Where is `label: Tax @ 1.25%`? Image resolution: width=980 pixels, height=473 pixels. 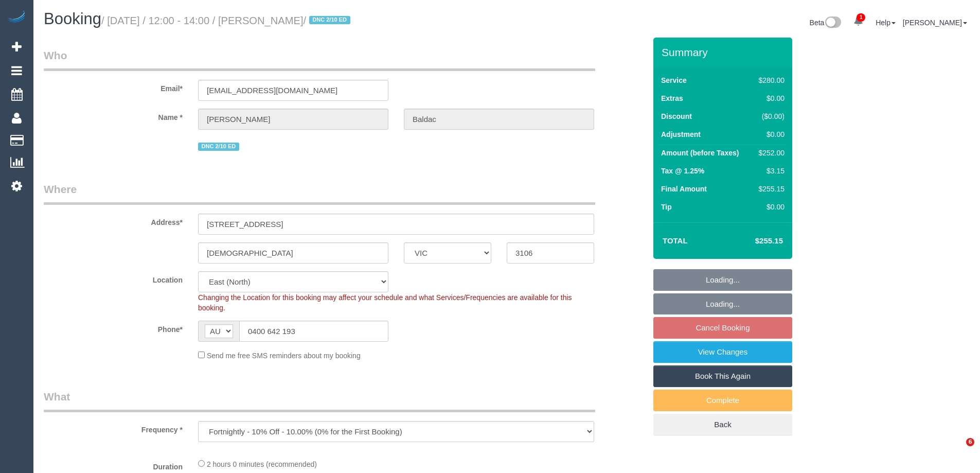
label: Tax @ 1.25% is located at coordinates (683, 171).